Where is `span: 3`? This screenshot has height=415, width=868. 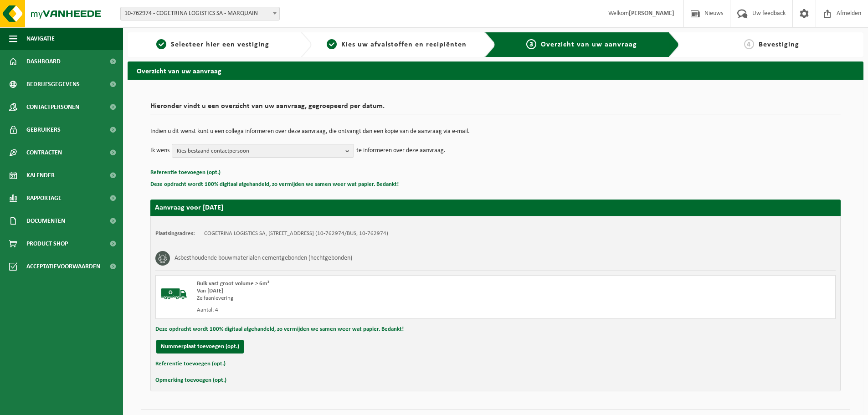
span: 3 is located at coordinates (532, 44).